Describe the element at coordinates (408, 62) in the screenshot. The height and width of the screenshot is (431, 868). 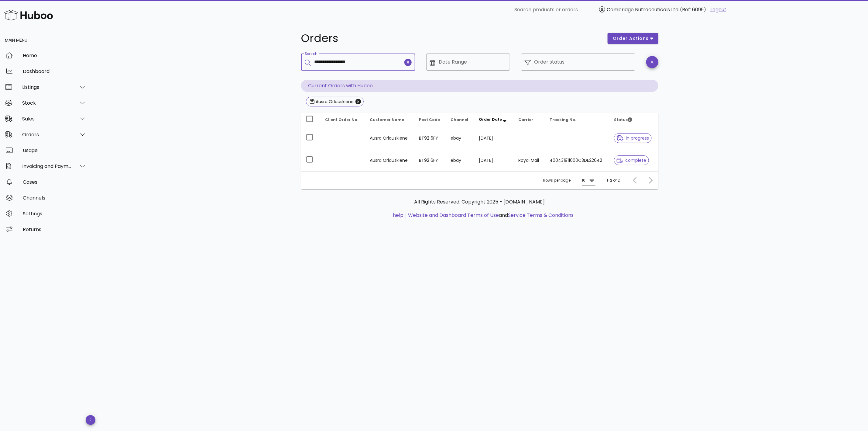
I see `button: clear icon` at that location.